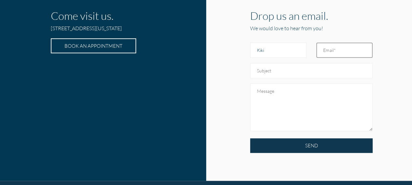  What do you see at coordinates (311, 28) in the screenshot?
I see `h5: We would love to hear from you!` at bounding box center [311, 28].